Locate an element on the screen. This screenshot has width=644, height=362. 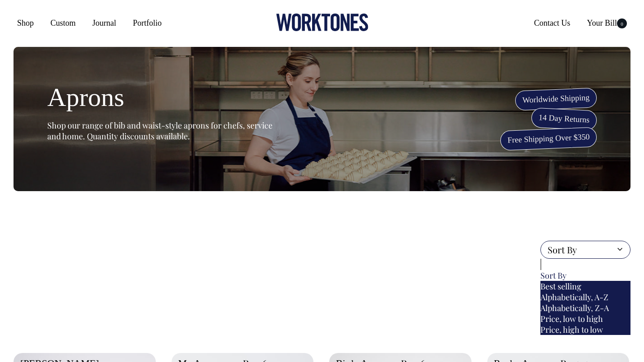
a: Your Bill0 is located at coordinates (607, 23).